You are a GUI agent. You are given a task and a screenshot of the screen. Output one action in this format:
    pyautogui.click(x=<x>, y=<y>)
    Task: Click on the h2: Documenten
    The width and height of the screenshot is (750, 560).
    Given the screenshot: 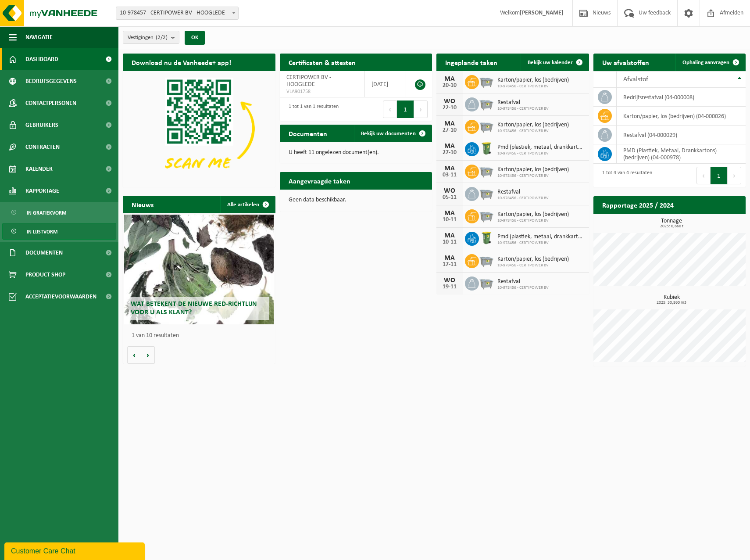 What is the action you would take?
    pyautogui.click(x=308, y=133)
    